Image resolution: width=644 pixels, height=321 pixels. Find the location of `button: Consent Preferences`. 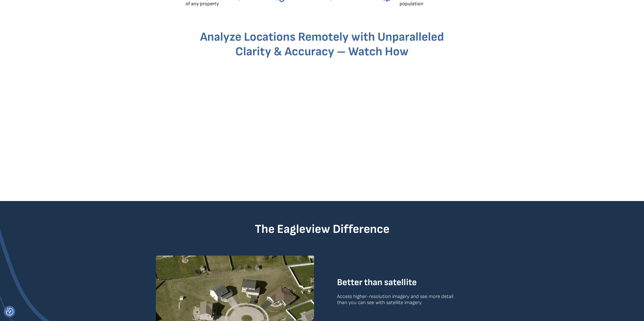

button: Consent Preferences is located at coordinates (9, 312).